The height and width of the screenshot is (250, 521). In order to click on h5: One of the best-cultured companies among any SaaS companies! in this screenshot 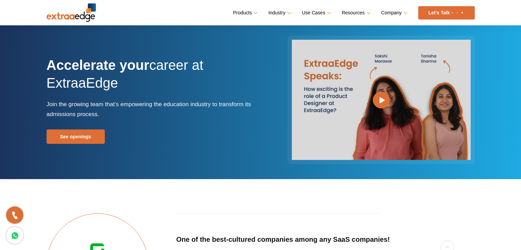, I will do `click(289, 239)`.